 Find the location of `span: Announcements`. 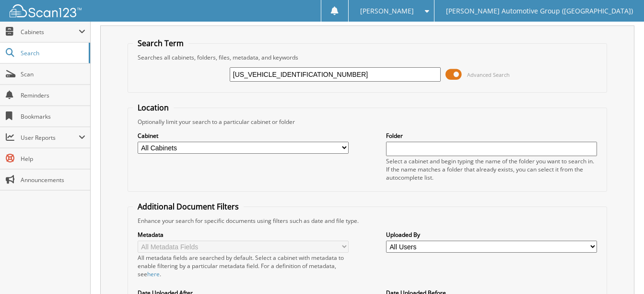

span: Announcements is located at coordinates (53, 179).